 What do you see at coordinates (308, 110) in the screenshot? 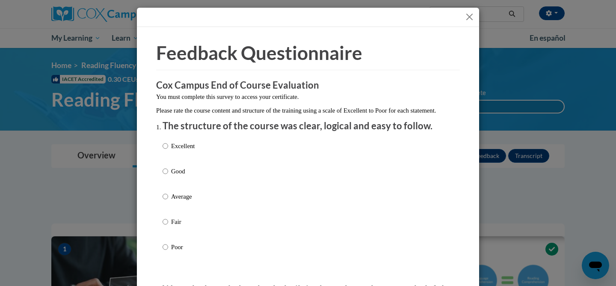
I see `p: Please rate the course content and structure of the training using a scale of Excellent to Poor f...` at bounding box center [308, 110].